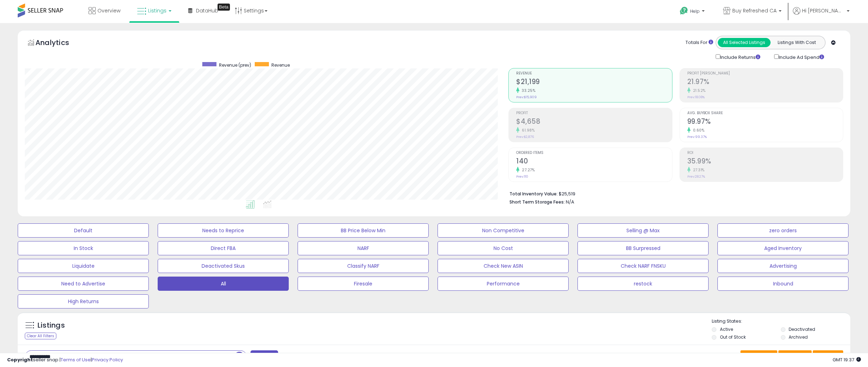 The image size is (868, 367). What do you see at coordinates (503, 266) in the screenshot?
I see `button: Check New ASIN` at bounding box center [503, 266].